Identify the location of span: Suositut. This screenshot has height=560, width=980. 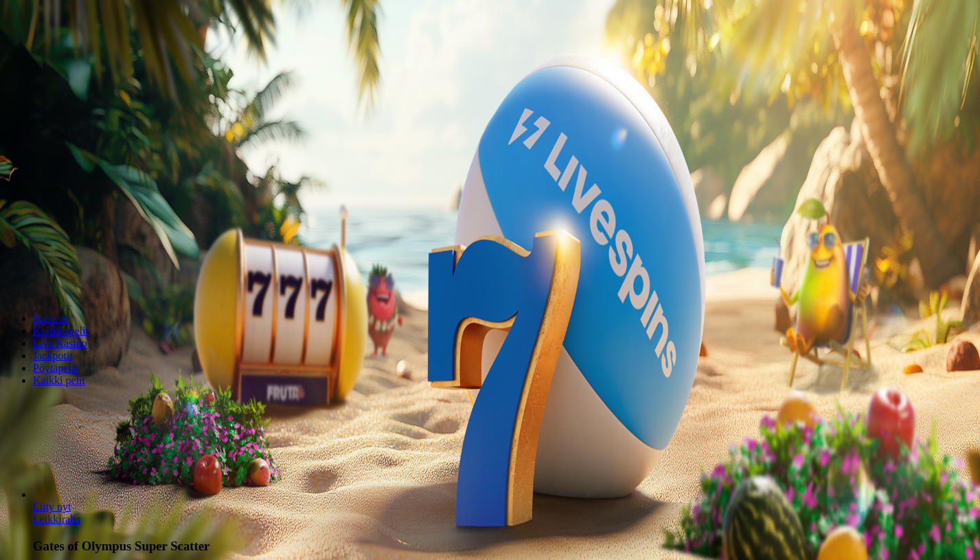
(51, 318).